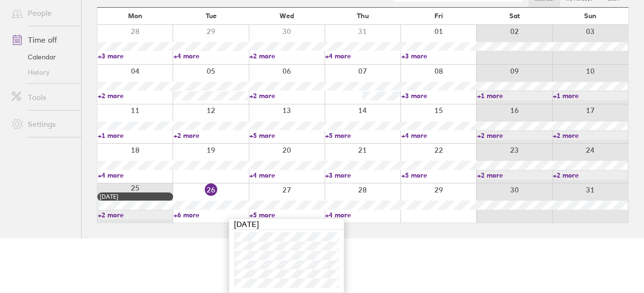 Image resolution: width=644 pixels, height=293 pixels. Describe the element at coordinates (42, 40) in the screenshot. I see `a: Time off` at that location.